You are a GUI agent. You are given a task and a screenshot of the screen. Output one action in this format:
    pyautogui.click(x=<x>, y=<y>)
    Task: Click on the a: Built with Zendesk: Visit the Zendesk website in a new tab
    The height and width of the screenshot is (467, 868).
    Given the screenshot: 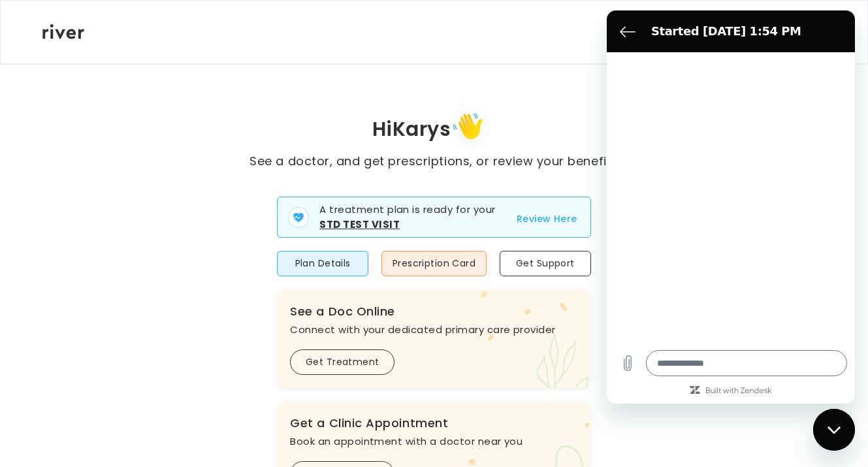 What is the action you would take?
    pyautogui.click(x=132, y=381)
    